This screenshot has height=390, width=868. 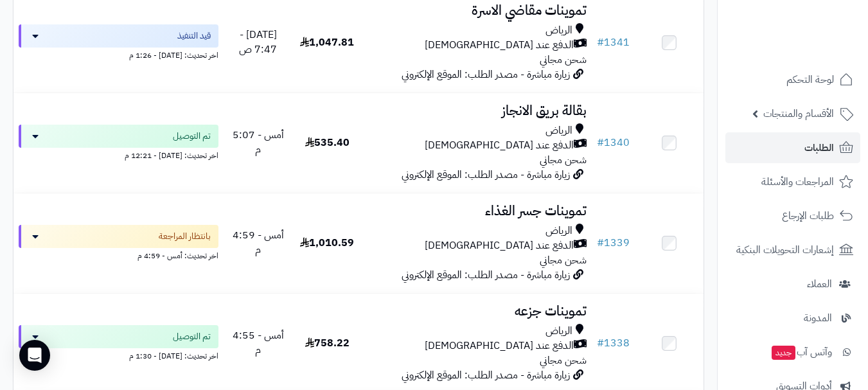 What do you see at coordinates (327, 243) in the screenshot?
I see `span: 1,010.59` at bounding box center [327, 243].